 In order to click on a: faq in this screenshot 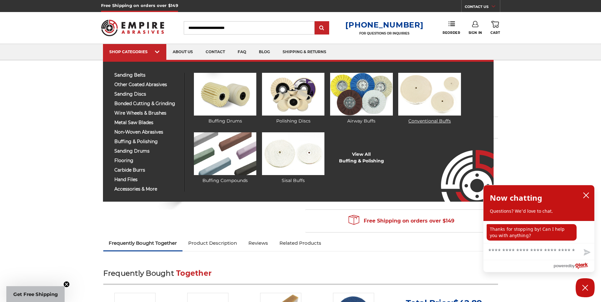, I will do `click(242, 52)`.